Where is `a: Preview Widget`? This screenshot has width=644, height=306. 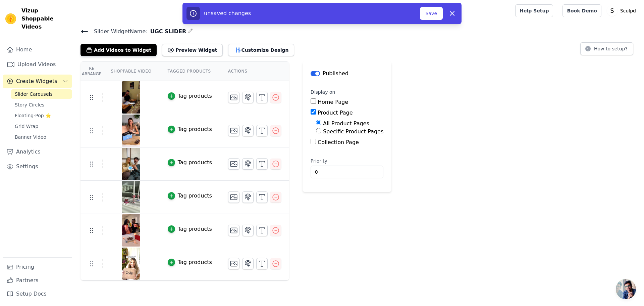 a: Preview Widget is located at coordinates (192, 50).